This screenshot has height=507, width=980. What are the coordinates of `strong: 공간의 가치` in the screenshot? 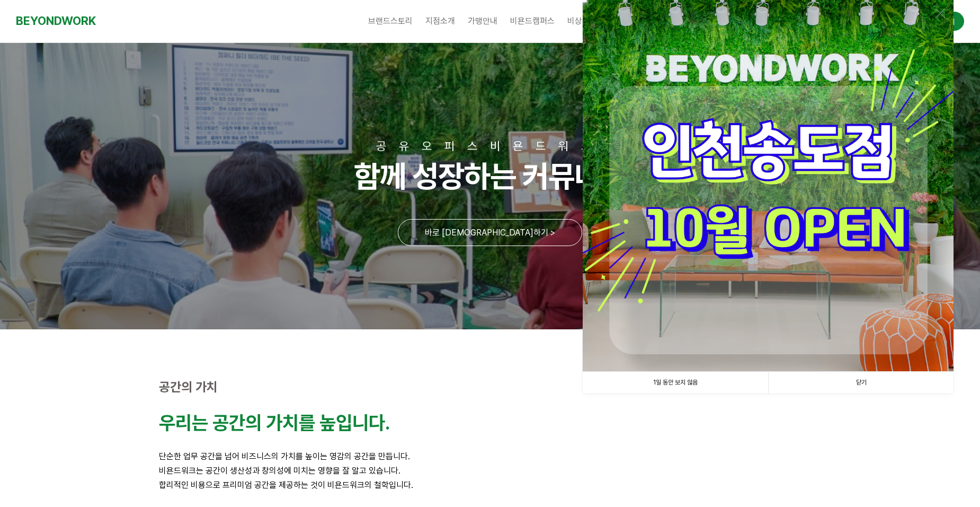 It's located at (188, 387).